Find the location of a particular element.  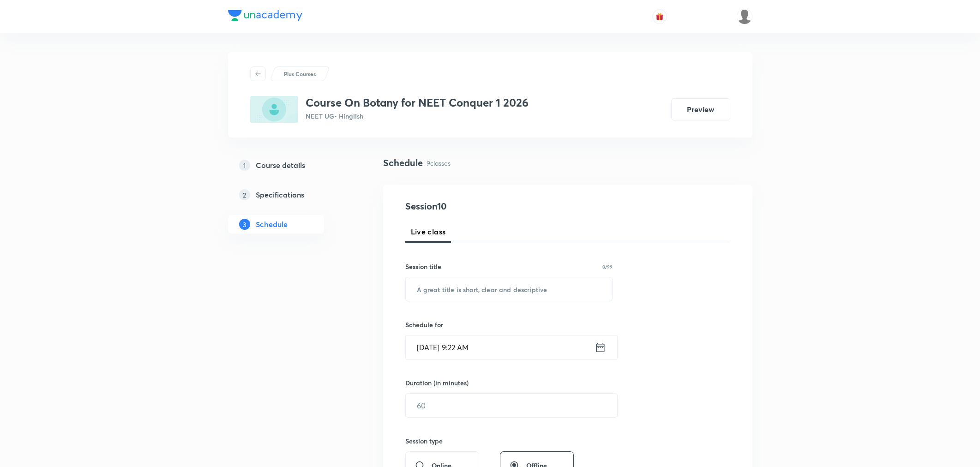

p: Plus Courses is located at coordinates (299, 74).